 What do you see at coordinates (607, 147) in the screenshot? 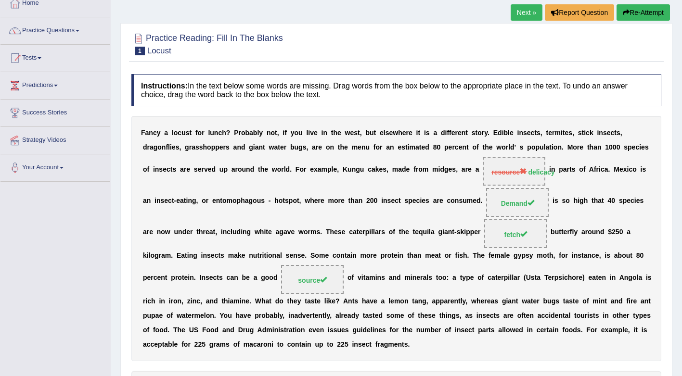
I see `b: 1` at bounding box center [607, 147].